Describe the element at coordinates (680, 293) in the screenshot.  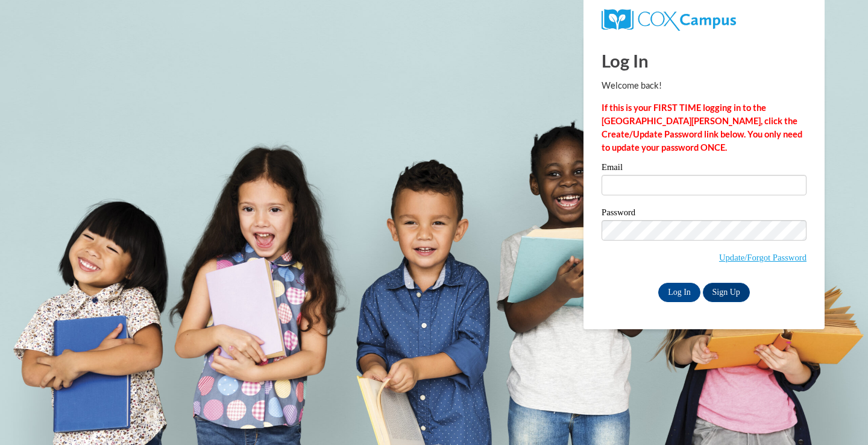
I see `input: Log In` at that location.